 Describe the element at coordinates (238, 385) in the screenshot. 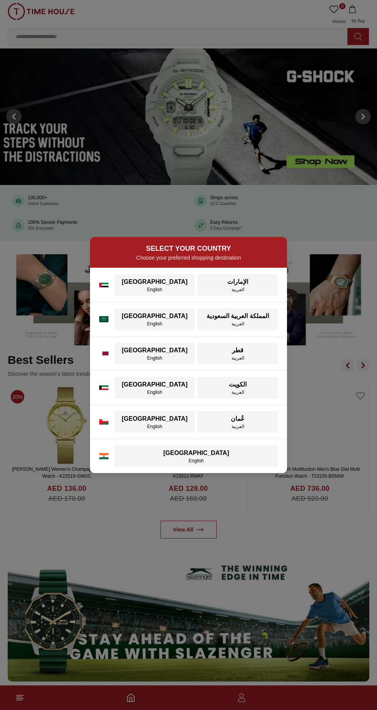

I see `div: الكويت` at that location.